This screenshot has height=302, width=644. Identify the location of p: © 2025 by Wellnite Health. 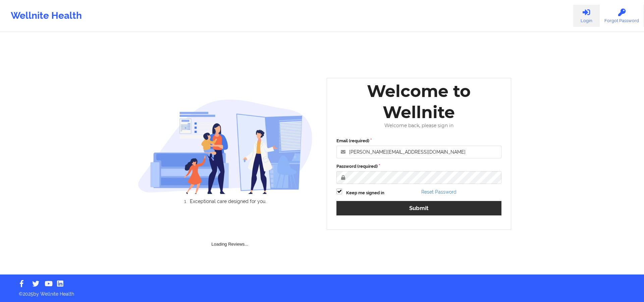
(322, 292).